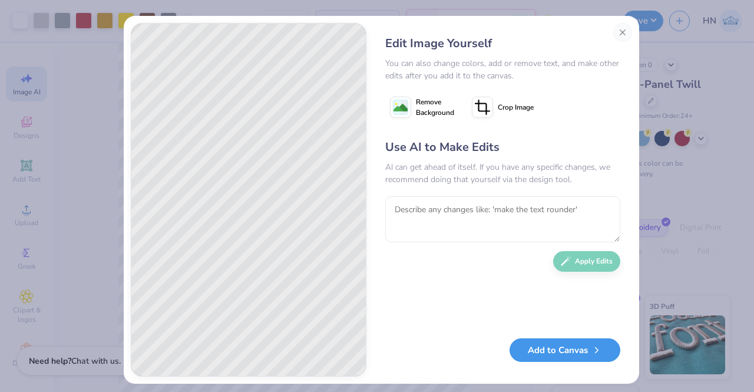 This screenshot has height=392, width=754. I want to click on button: Close, so click(622, 32).